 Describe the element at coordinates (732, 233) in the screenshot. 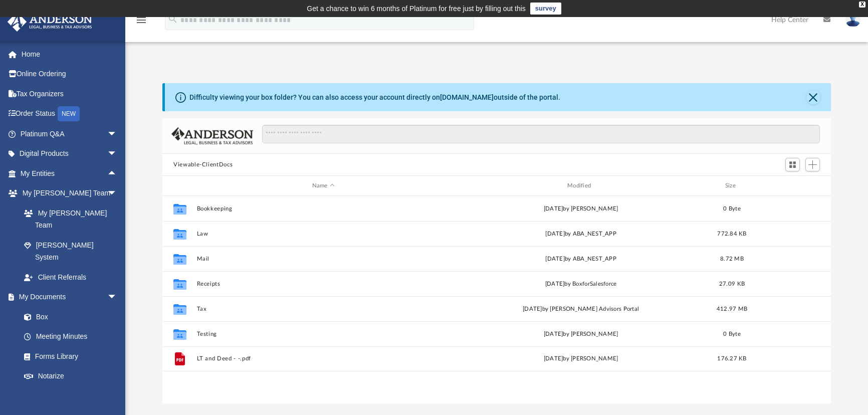

I see `span: 772.84 KB` at that location.